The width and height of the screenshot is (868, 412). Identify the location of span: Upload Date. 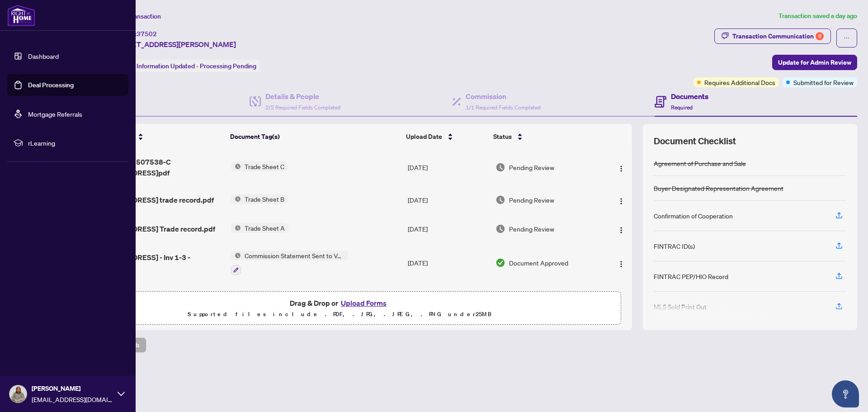
(424, 137).